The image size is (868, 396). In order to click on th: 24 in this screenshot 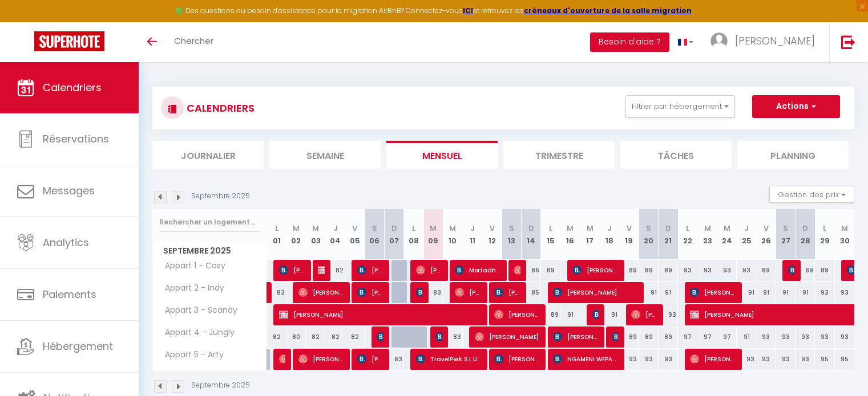, I will do `click(727, 234)`.